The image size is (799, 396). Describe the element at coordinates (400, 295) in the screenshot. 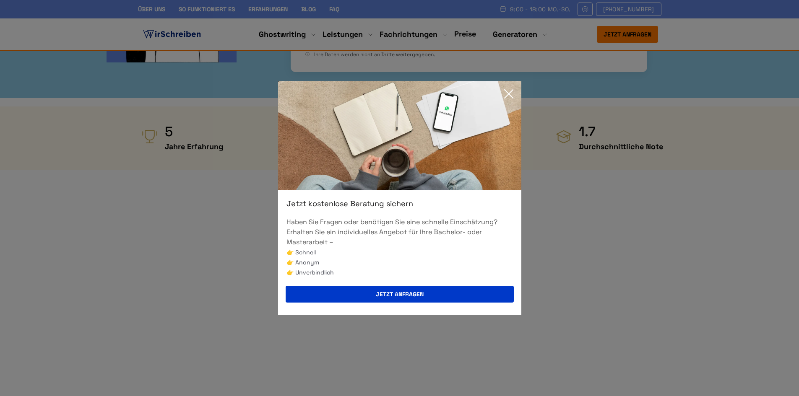

I see `button: Jetzt anfragen` at that location.